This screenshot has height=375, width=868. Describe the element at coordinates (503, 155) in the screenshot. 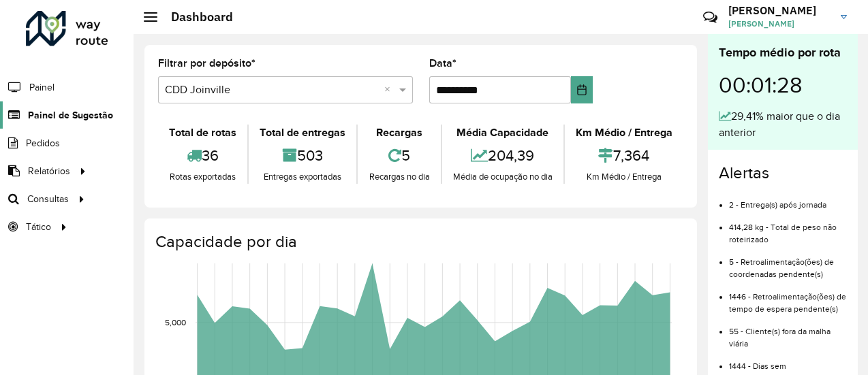

I see `div: 204,39` at that location.